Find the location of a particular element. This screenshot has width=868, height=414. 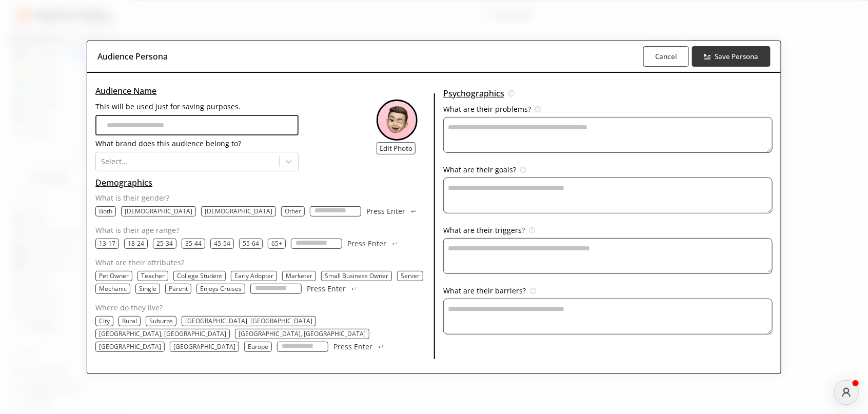

p: 65+ is located at coordinates (277, 244).